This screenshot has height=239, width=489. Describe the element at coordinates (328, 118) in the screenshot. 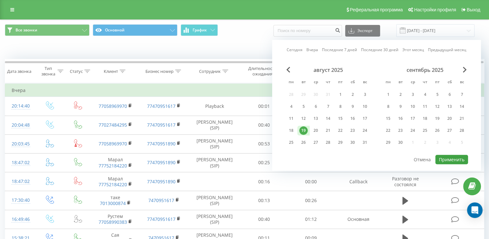

I see `div: чт 14 авг. 2025 г.` at that location.